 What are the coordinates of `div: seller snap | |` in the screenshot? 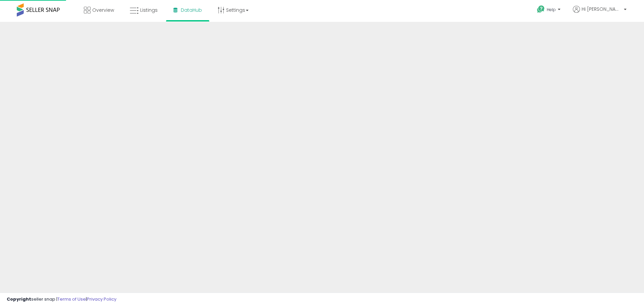 It's located at (62, 299).